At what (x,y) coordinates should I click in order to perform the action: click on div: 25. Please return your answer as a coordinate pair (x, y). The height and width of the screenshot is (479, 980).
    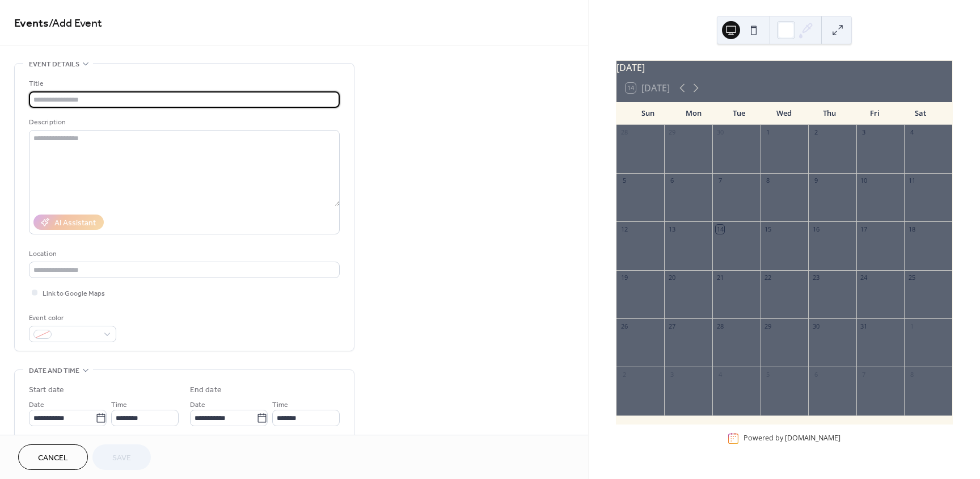
    Looking at the image, I should click on (911, 278).